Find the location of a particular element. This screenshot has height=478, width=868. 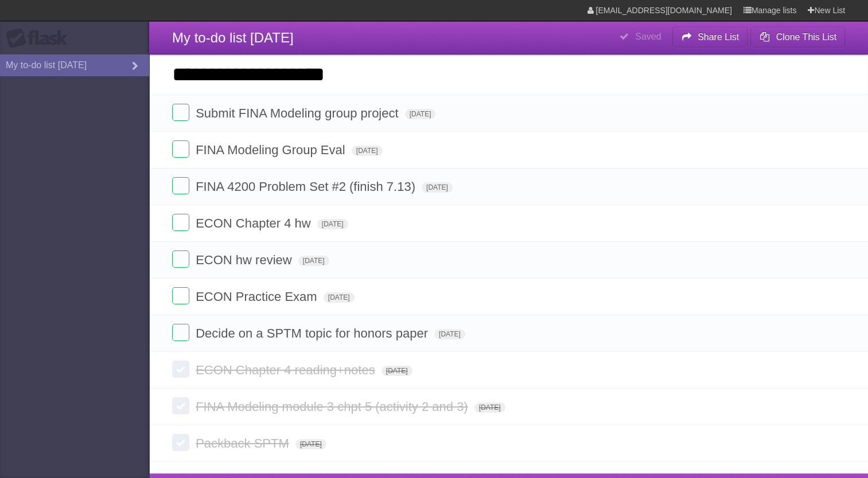

div: Flask is located at coordinates (40, 38).